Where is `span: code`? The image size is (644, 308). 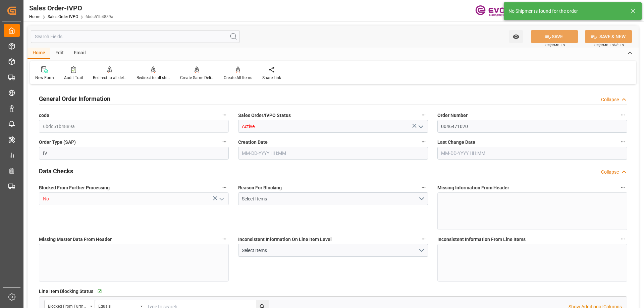
span: code is located at coordinates (44, 115).